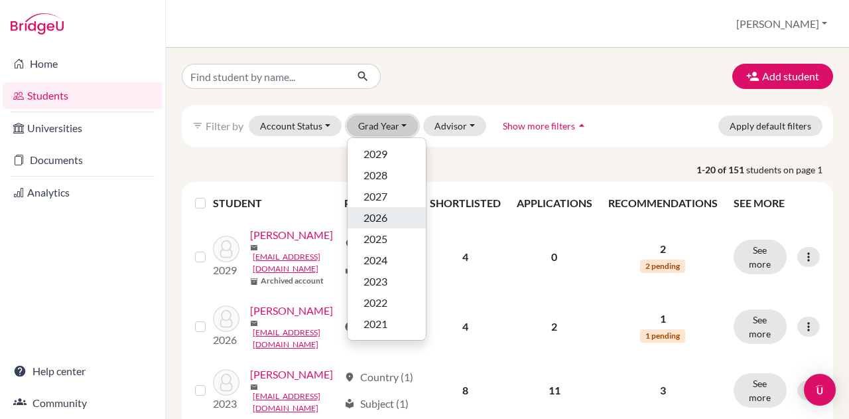 Image resolution: width=849 pixels, height=419 pixels. What do you see at coordinates (82, 96) in the screenshot?
I see `a: Students` at bounding box center [82, 96].